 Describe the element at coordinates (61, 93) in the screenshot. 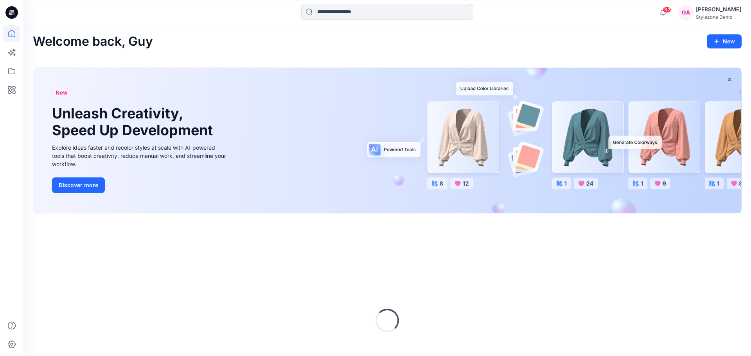

I see `span: New` at that location.